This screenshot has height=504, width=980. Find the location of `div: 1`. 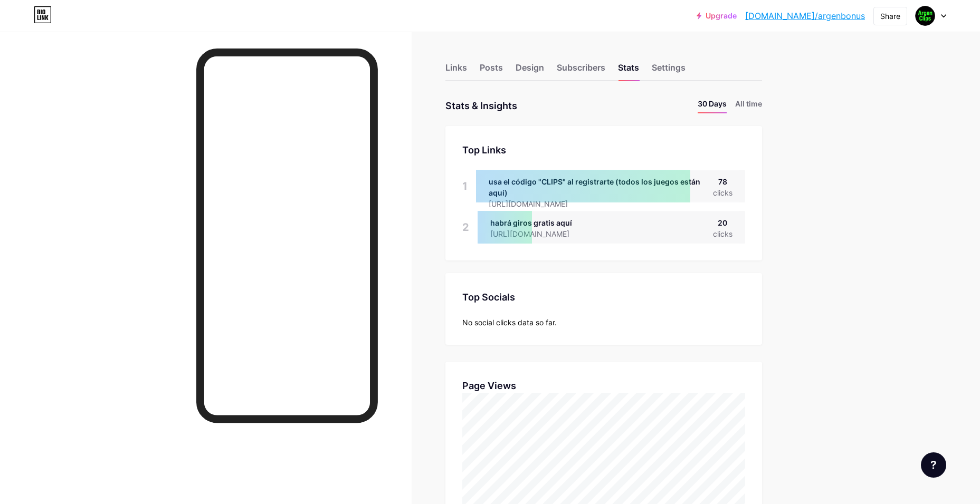

div: 1 is located at coordinates (465, 187).